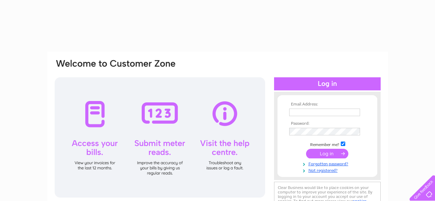 Image resolution: width=435 pixels, height=201 pixels. I want to click on td: Remember me?, so click(327, 144).